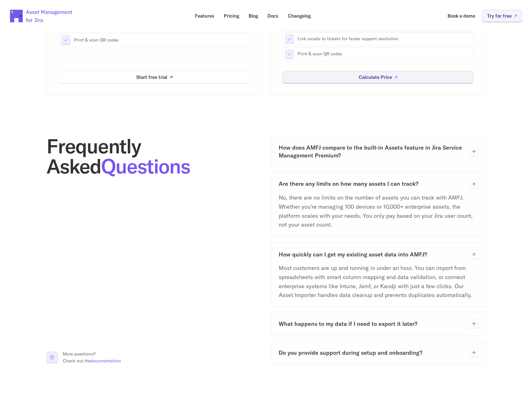 The height and width of the screenshot is (401, 532). What do you see at coordinates (372, 324) in the screenshot?
I see `h3: What happens to my data if I need to export it later?` at bounding box center [372, 324].